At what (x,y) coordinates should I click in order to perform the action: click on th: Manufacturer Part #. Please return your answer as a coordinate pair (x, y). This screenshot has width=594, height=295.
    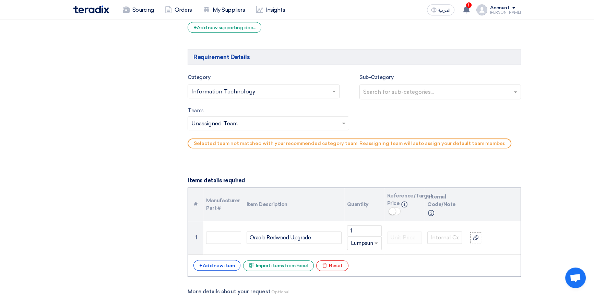
    Looking at the image, I should click on (223, 205).